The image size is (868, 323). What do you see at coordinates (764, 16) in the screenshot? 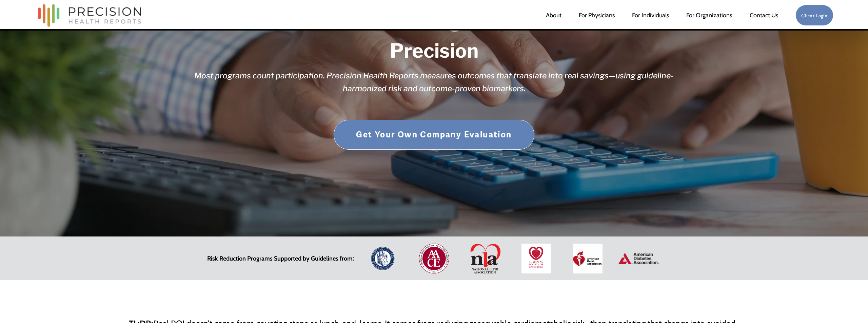
I see `a: Contact Us` at bounding box center [764, 16].